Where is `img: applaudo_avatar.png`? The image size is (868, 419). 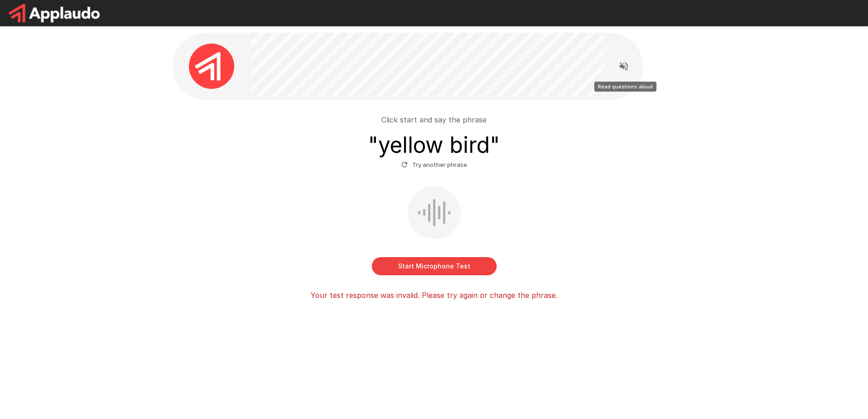 img: applaudo_avatar.png is located at coordinates (212, 66).